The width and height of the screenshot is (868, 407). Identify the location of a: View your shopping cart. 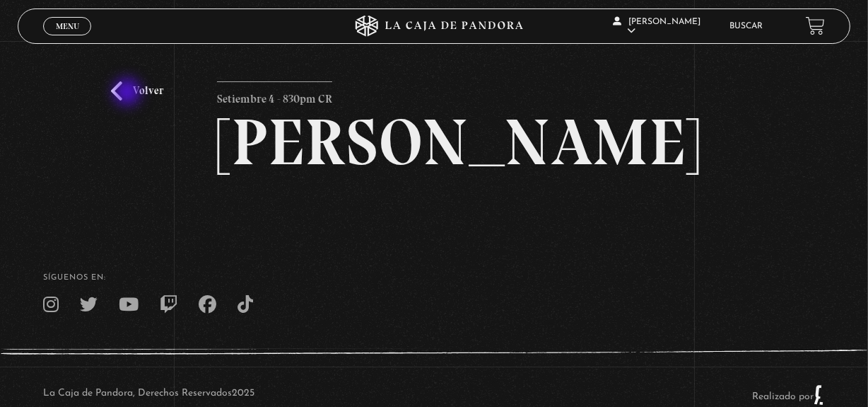
(815, 25).